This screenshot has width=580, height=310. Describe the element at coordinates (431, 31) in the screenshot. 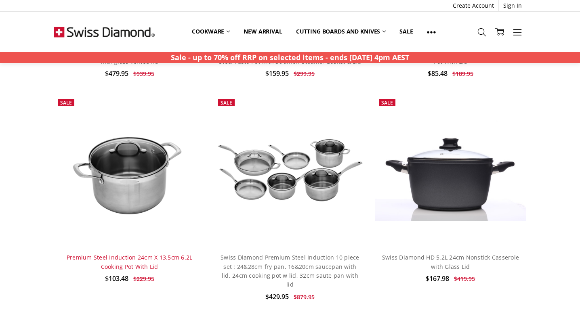

I see `a: Show All` at that location.